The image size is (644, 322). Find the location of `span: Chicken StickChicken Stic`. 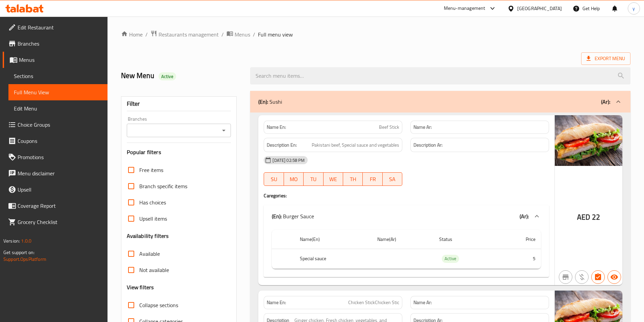

span: Chicken StickChicken Stic is located at coordinates (373, 302).